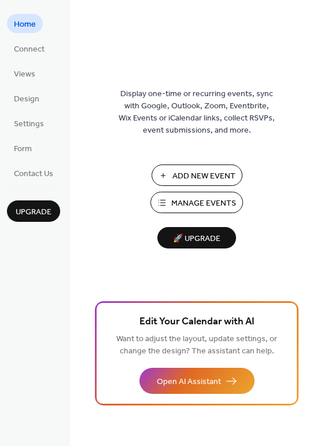  What do you see at coordinates (197, 175) in the screenshot?
I see `button: Add New Event` at bounding box center [197, 175].